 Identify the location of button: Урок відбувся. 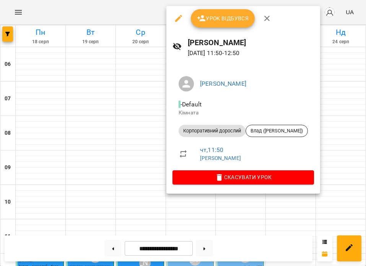
(223, 18).